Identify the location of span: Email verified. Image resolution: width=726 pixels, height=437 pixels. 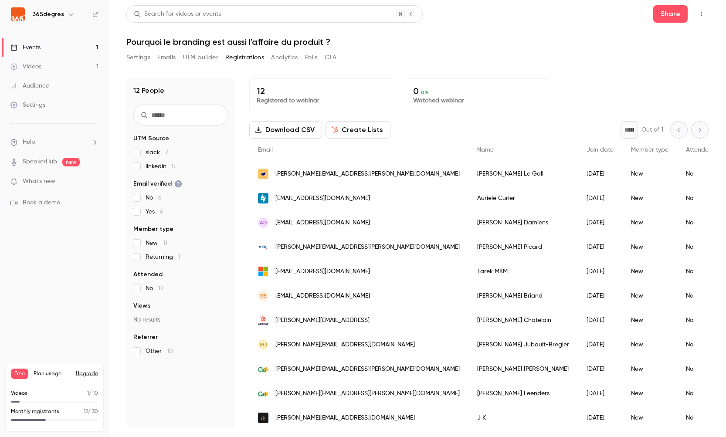
(158, 184).